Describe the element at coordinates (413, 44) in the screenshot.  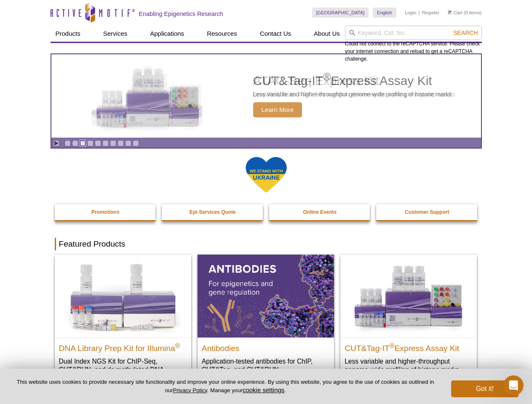
I see `div: Could not connect to the reCAPTCHA service. Please check your internet connection and reload to g...` at that location.